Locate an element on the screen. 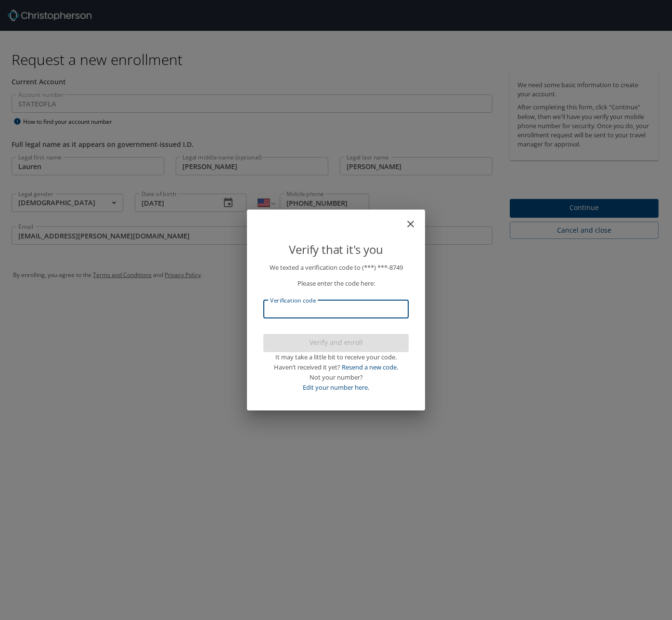  div: It may take a little bit to receive your code. is located at coordinates (336, 357).